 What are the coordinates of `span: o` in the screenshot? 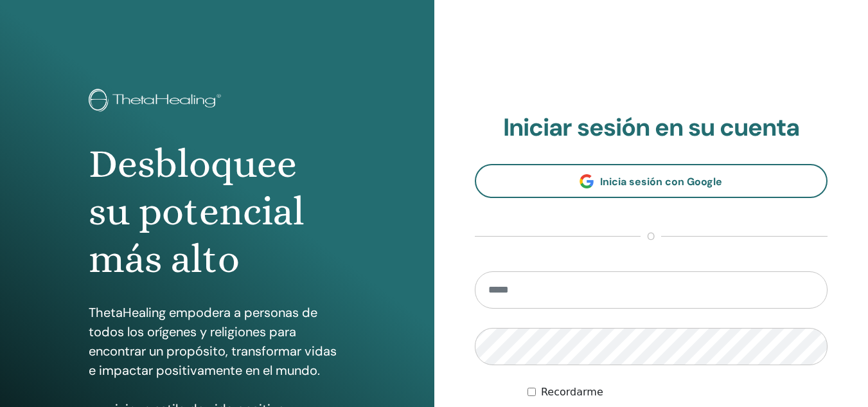 It's located at (651, 237).